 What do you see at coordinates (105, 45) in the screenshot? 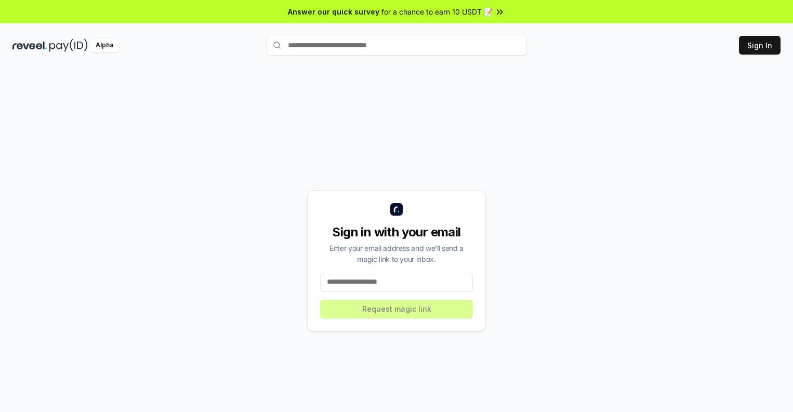
I see `div: Alpha` at bounding box center [105, 45].